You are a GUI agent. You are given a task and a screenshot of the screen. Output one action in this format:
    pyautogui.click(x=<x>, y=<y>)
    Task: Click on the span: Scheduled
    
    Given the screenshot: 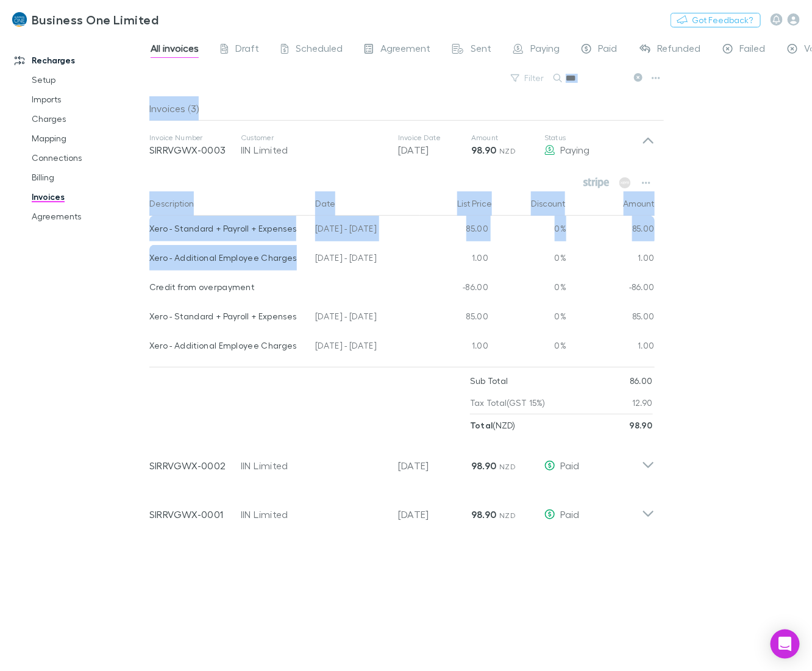 What is the action you would take?
    pyautogui.click(x=319, y=50)
    